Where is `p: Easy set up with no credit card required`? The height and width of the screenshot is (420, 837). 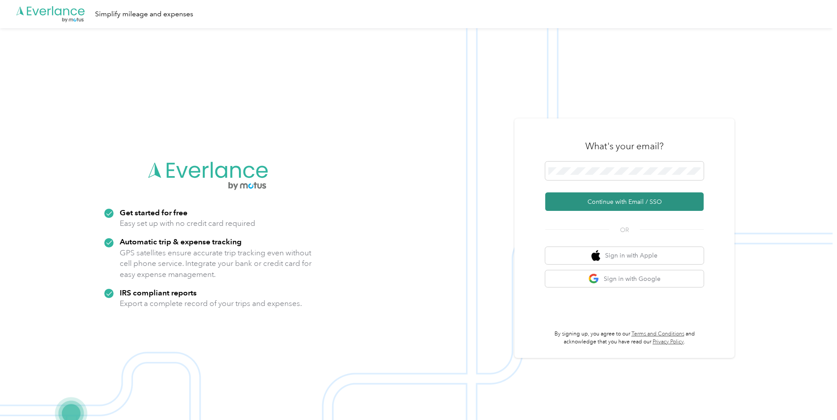 p: Easy set up with no credit card required is located at coordinates (188, 223).